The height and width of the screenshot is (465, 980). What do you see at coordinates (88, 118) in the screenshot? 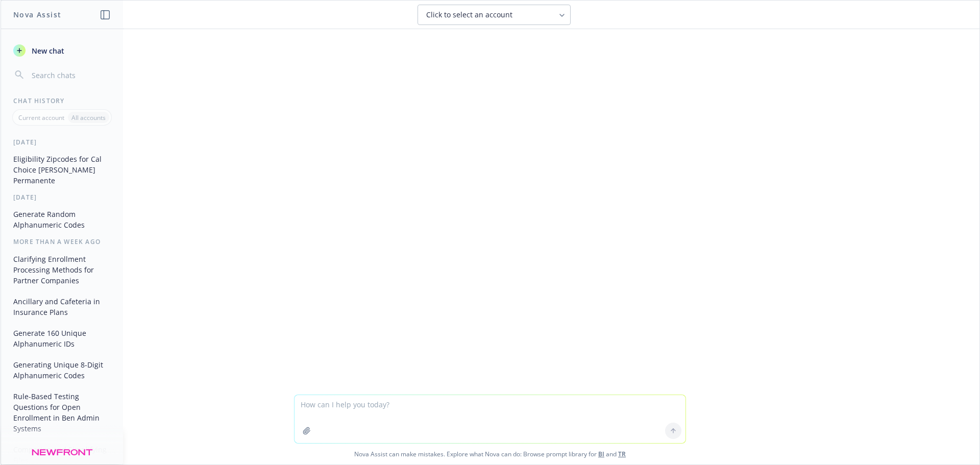
I see `p: All accounts` at bounding box center [88, 118].